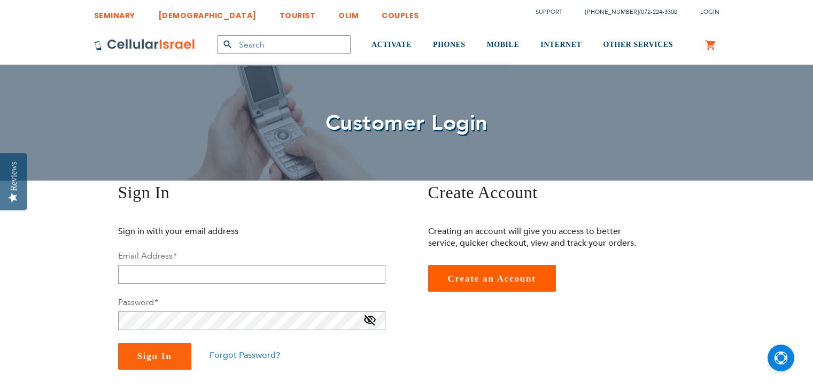 The width and height of the screenshot is (813, 390). I want to click on a: MOBILE, so click(503, 45).